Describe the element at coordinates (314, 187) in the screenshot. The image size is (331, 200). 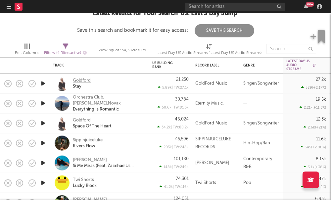
I see `div: 764 ( +10.2 % )` at that location.